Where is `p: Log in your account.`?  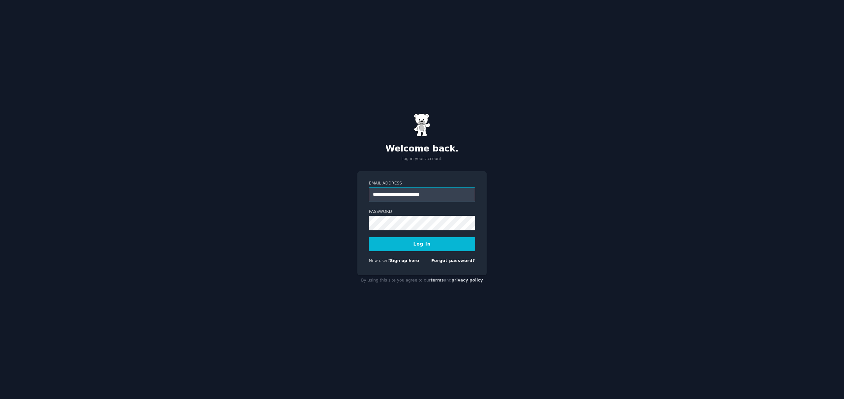 p: Log in your account. is located at coordinates (422, 159).